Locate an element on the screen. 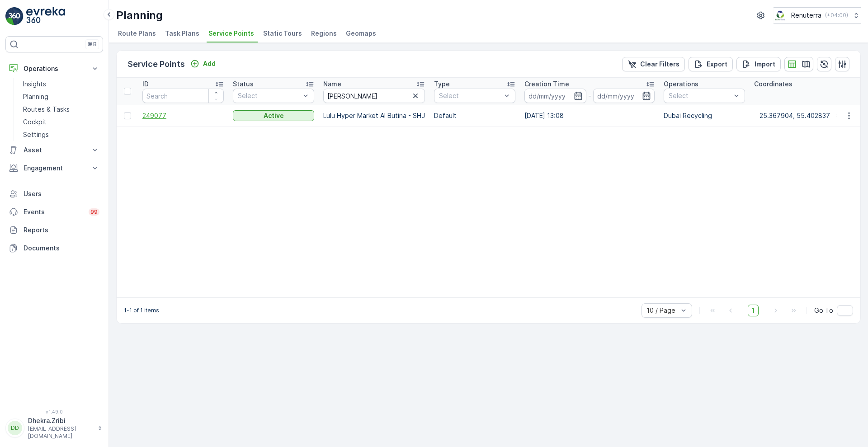 The width and height of the screenshot is (868, 447). p: Documents is located at coordinates (62, 248).